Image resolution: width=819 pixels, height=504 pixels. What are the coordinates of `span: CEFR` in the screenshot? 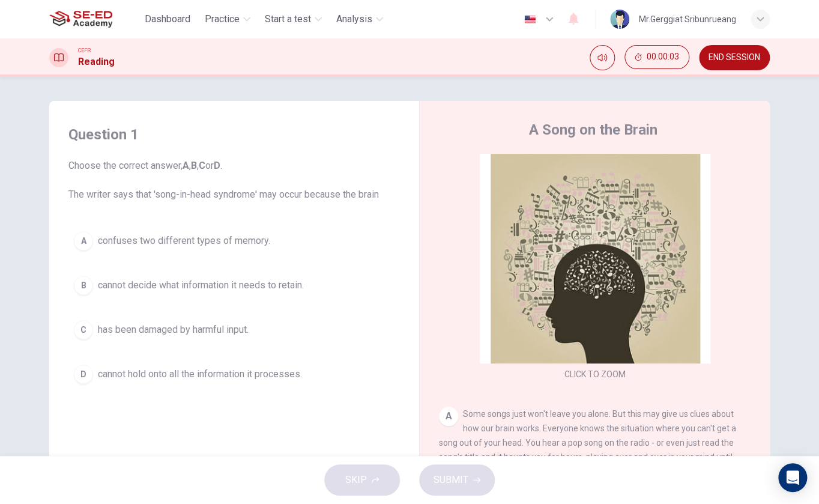 It's located at (84, 51).